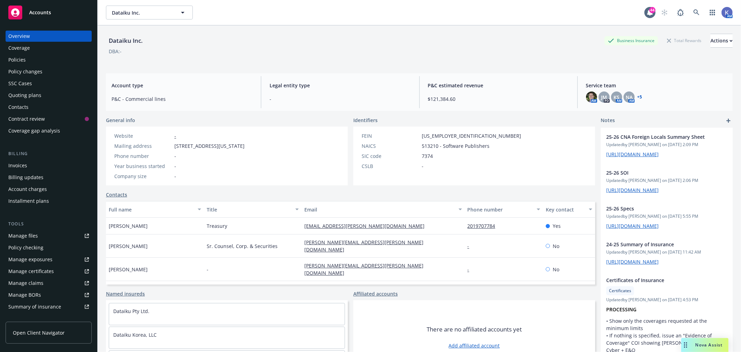 This screenshot has width=741, height=352. Describe the element at coordinates (26, 177) in the screenshot. I see `div: Billing updates` at that location.